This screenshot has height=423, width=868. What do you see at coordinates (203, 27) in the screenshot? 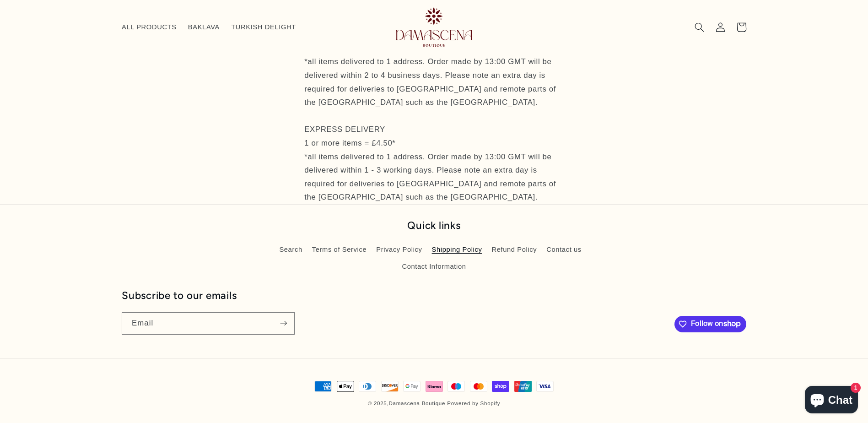
I see `a: BAKLAVA` at bounding box center [203, 27].